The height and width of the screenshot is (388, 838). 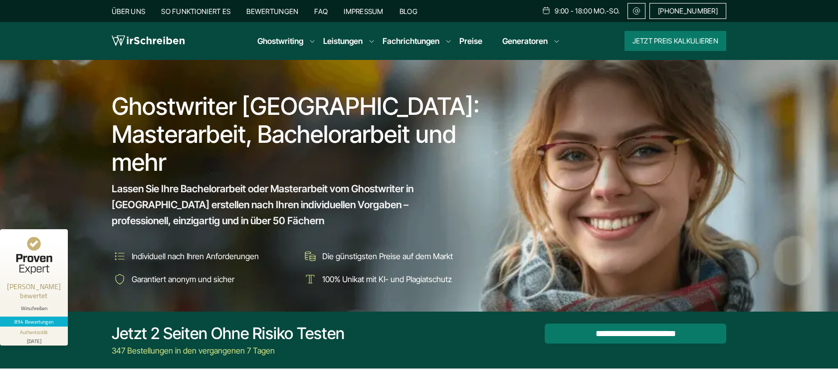 I want to click on a: Preise, so click(x=471, y=41).